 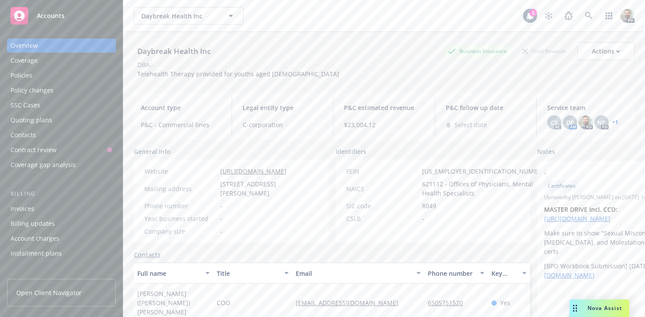 I want to click on a: Coverage gap analysis, so click(x=61, y=165).